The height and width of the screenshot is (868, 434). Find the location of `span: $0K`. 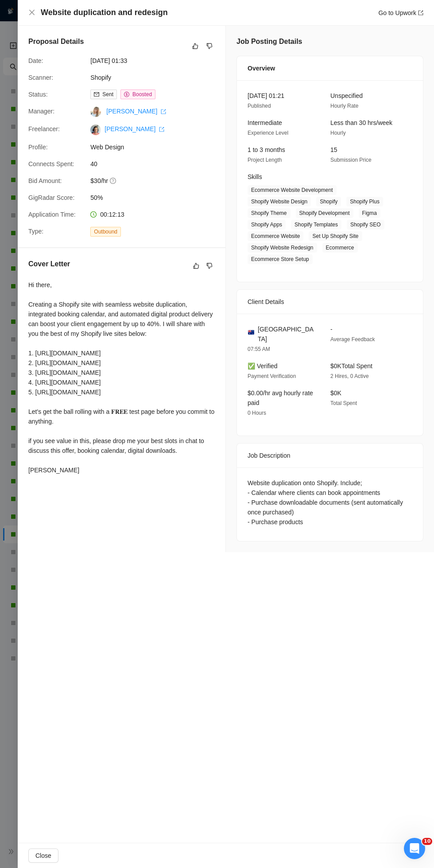

span: $0K is located at coordinates (336, 394).